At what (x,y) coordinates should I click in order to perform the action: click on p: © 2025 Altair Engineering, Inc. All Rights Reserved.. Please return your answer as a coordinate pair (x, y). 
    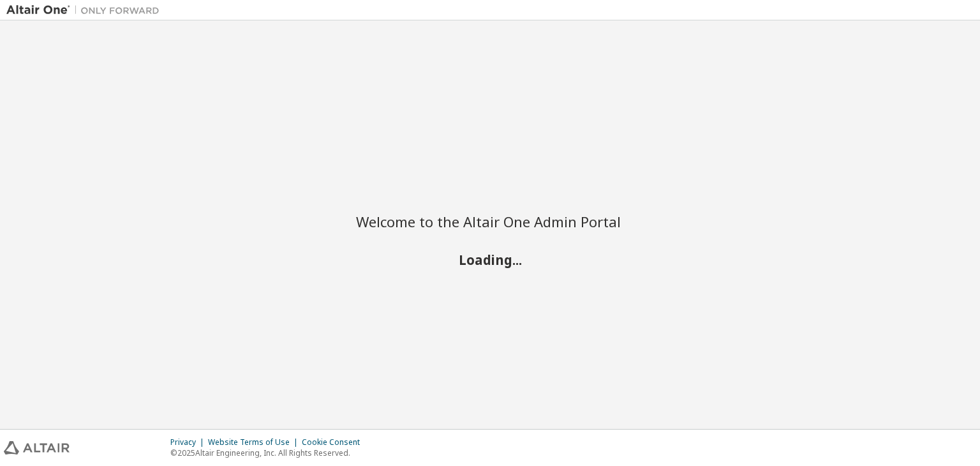
    Looking at the image, I should click on (269, 452).